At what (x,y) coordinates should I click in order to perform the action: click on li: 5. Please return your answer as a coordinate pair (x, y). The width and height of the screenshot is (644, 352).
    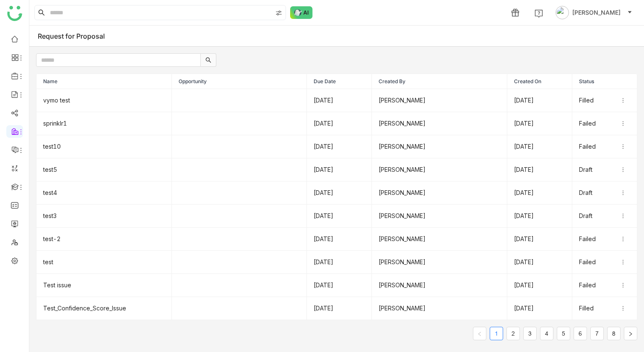
    Looking at the image, I should click on (564, 333).